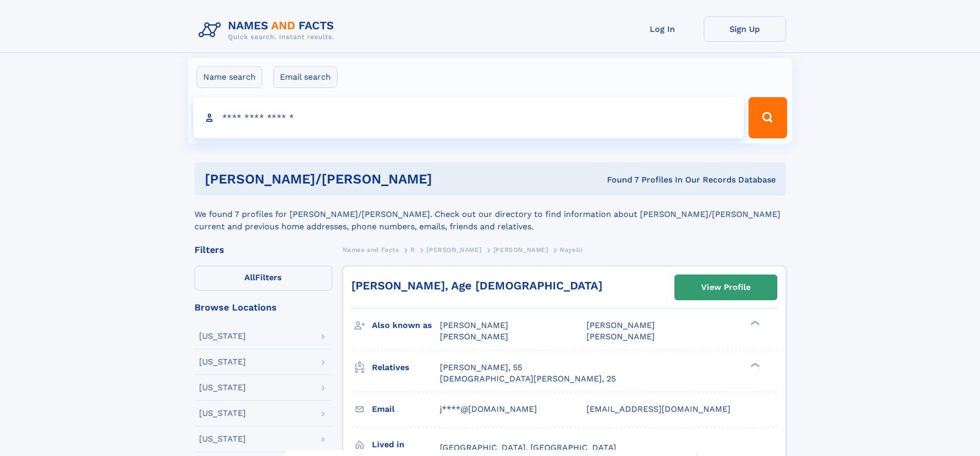 The width and height of the screenshot is (980, 456). What do you see at coordinates (571, 249) in the screenshot?
I see `span: Nayelli` at bounding box center [571, 249].